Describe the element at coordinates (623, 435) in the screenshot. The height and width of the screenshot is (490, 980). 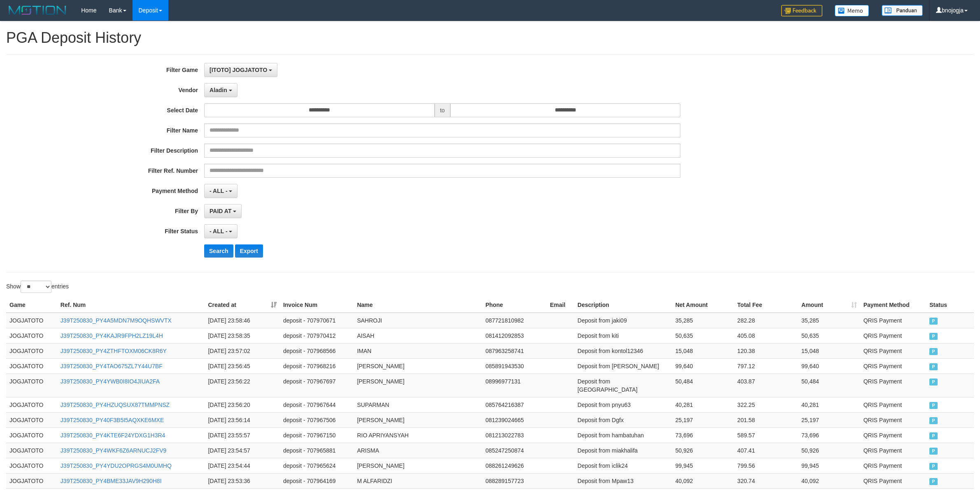
I see `td: Deposit from hambatuhan` at that location.